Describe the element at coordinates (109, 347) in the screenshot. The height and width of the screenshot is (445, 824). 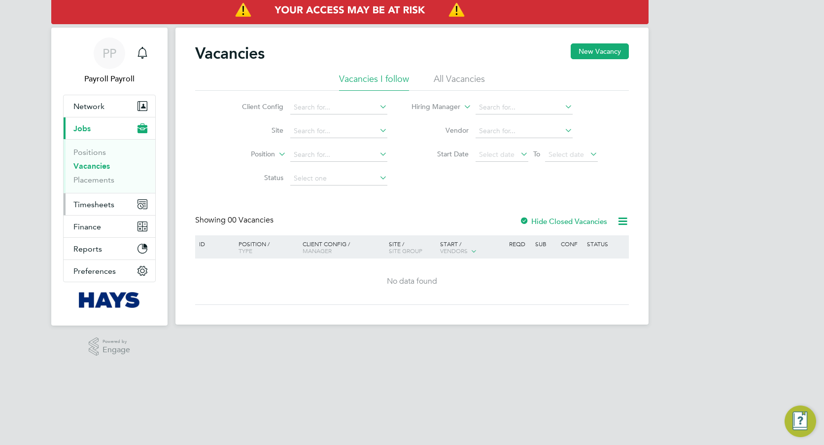
I see `a: Powered byEngage` at that location.